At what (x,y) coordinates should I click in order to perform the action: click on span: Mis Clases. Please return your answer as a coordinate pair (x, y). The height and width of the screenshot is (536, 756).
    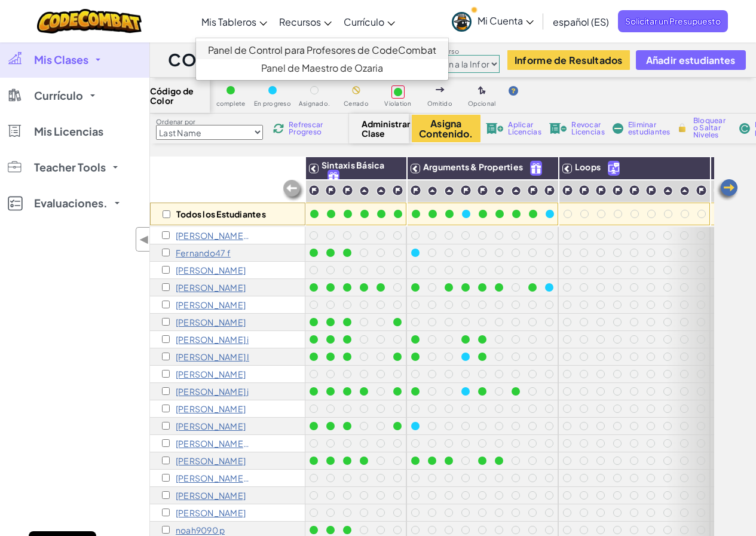
    Looking at the image, I should click on (61, 60).